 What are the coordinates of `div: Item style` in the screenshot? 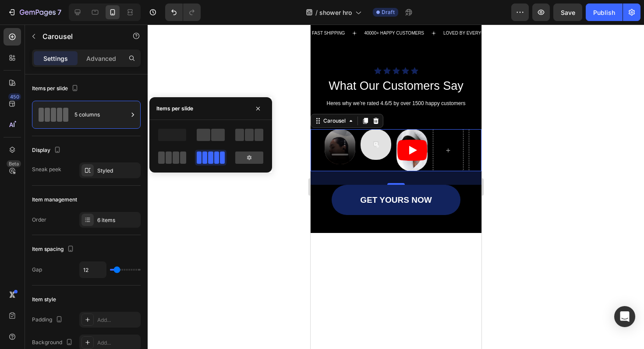 It's located at (44, 299).